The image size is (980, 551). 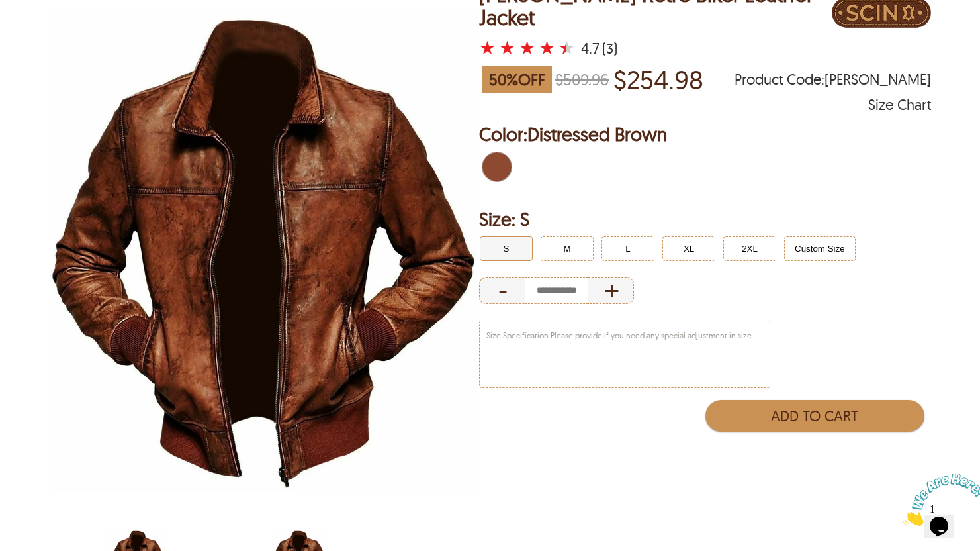 What do you see at coordinates (689, 248) in the screenshot?
I see `button: Click to select XL` at bounding box center [689, 248].